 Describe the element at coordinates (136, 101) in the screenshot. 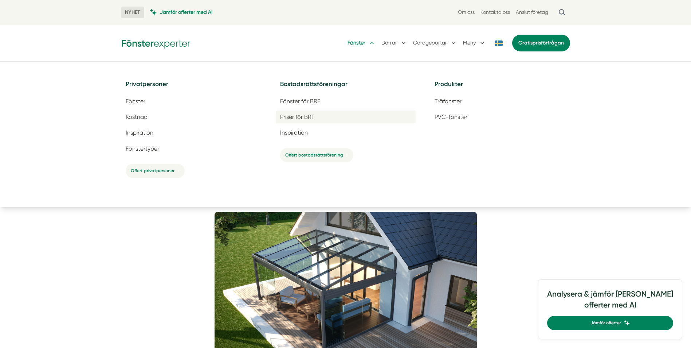

I see `span: Fönster` at that location.